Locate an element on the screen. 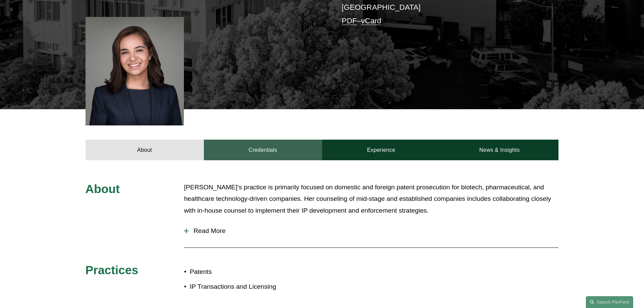 The width and height of the screenshot is (644, 308). a: PDF is located at coordinates (349, 21).